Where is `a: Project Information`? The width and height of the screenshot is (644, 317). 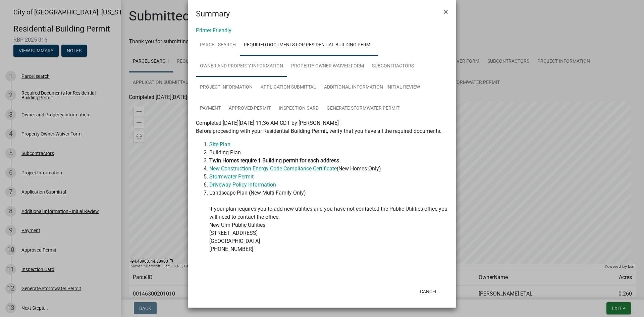 a: Project Information is located at coordinates (226, 88).